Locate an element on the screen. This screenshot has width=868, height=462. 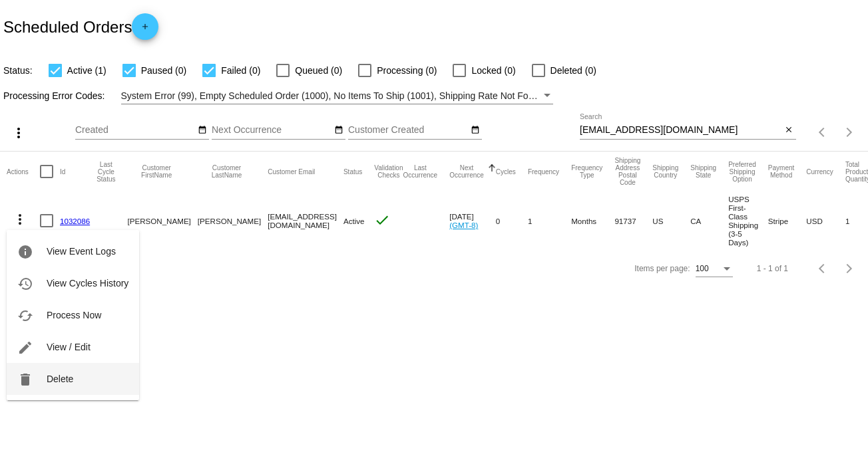
span: View / Edit is located at coordinates (68, 347).